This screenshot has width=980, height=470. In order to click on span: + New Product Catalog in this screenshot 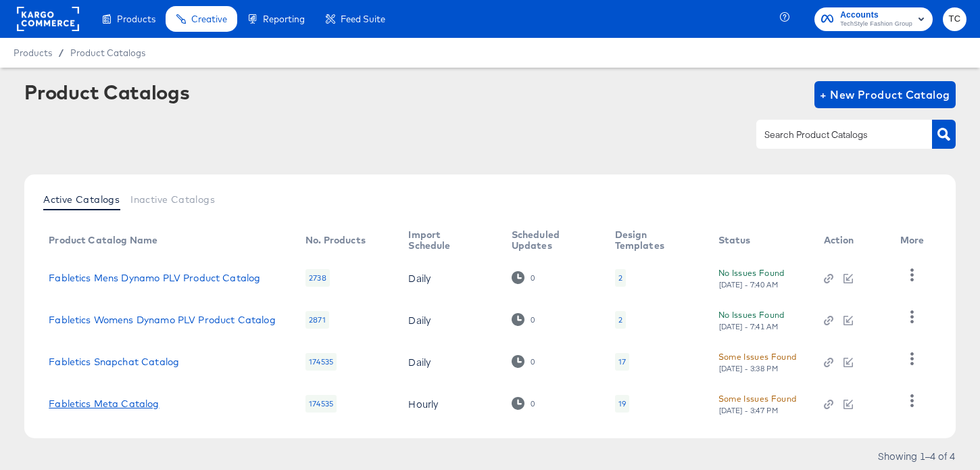, I will do `click(885, 95)`.